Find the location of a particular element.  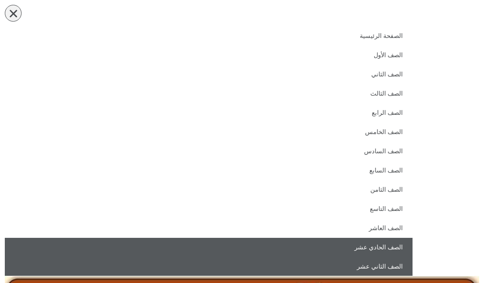

a: الصف الأول is located at coordinates (209, 55).